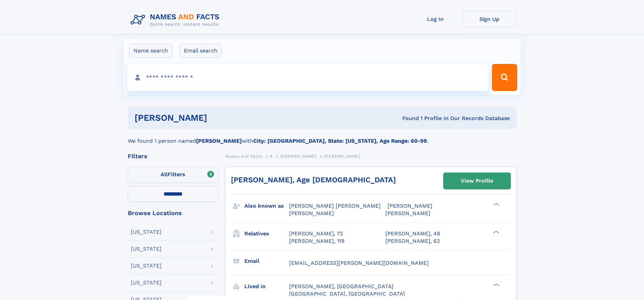 The height and width of the screenshot is (300, 644). Describe the element at coordinates (267, 287) in the screenshot. I see `h3: Lived in` at that location.